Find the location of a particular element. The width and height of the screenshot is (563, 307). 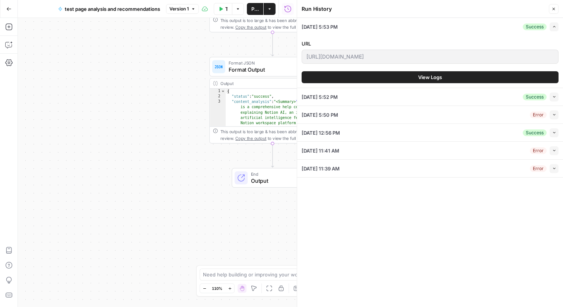

div: EndOutput is located at coordinates (273, 177).